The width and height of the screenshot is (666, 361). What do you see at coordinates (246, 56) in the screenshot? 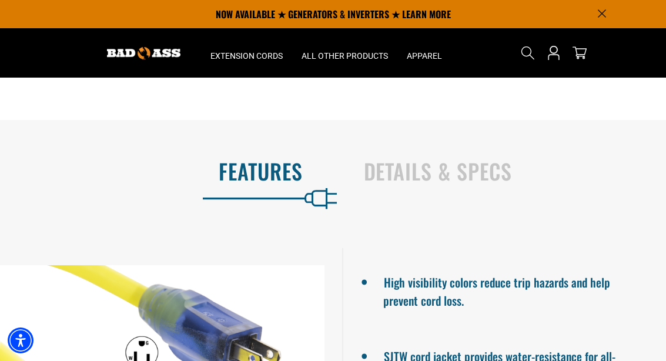
I see `span: Extension Cords` at bounding box center [246, 56].